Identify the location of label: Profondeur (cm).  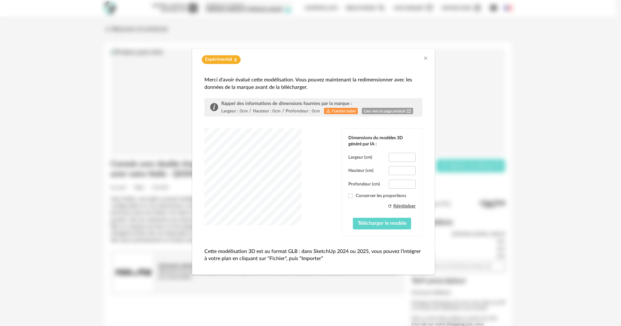
(364, 184).